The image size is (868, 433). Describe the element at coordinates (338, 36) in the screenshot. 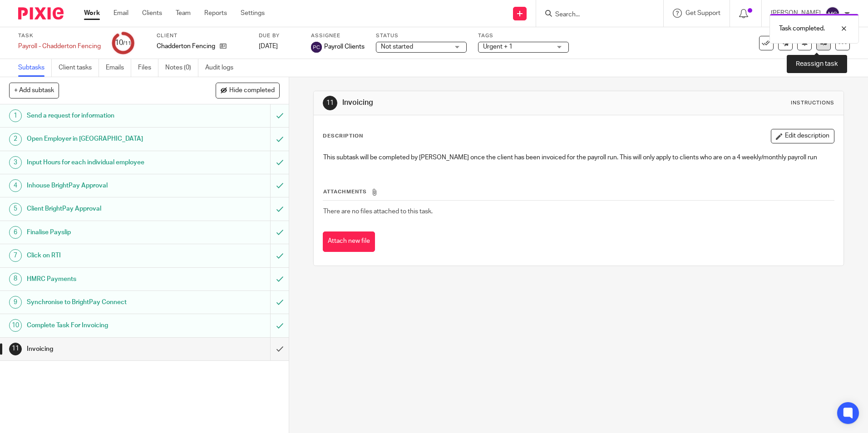

I see `label: Assignee` at that location.